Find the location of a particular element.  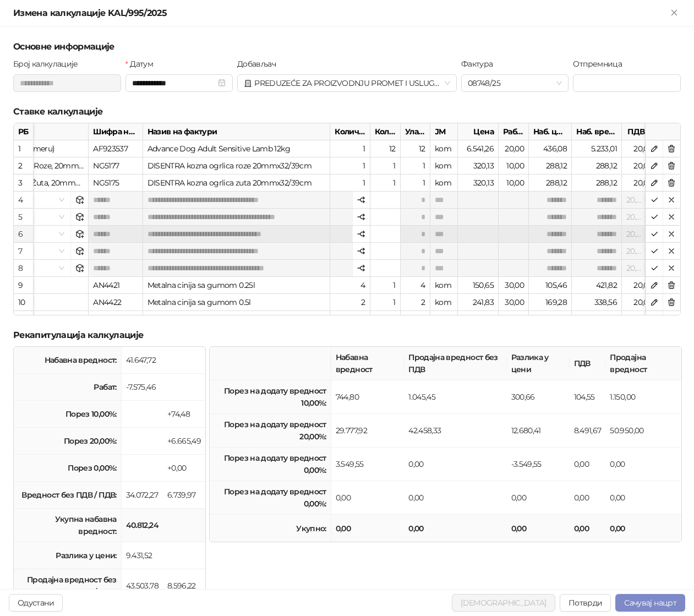

th: Продајна вредност без ПДВ is located at coordinates (455, 363).